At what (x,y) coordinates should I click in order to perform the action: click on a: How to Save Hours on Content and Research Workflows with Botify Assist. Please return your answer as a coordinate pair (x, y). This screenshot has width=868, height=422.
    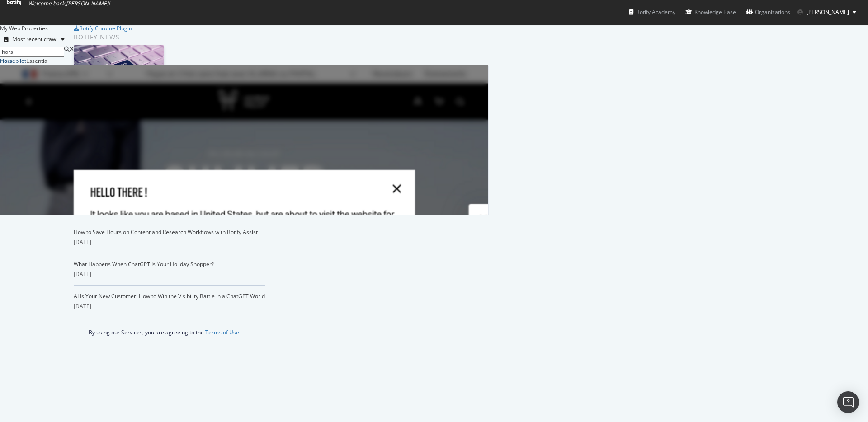
    Looking at the image, I should click on (166, 232).